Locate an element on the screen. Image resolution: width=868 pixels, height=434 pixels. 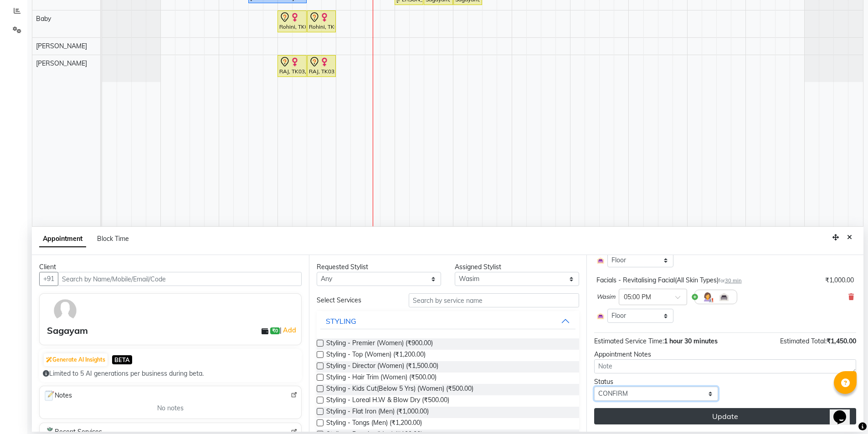
span: BETA is located at coordinates (122, 359).